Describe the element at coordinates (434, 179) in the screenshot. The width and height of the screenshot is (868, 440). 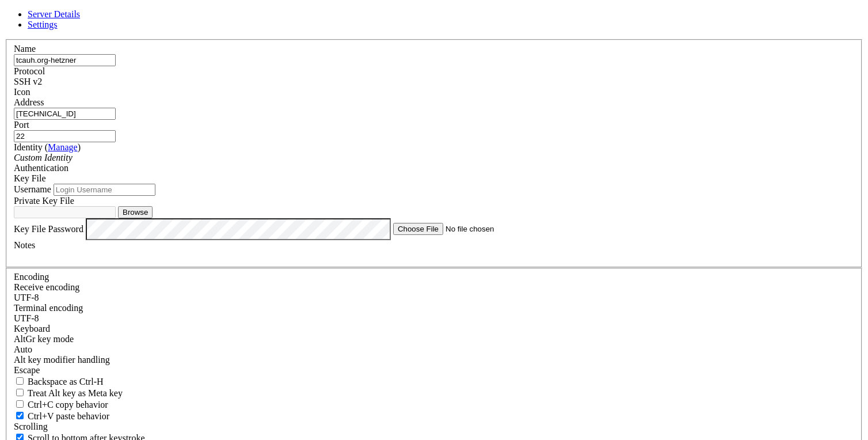
I see `div: Key File` at that location.